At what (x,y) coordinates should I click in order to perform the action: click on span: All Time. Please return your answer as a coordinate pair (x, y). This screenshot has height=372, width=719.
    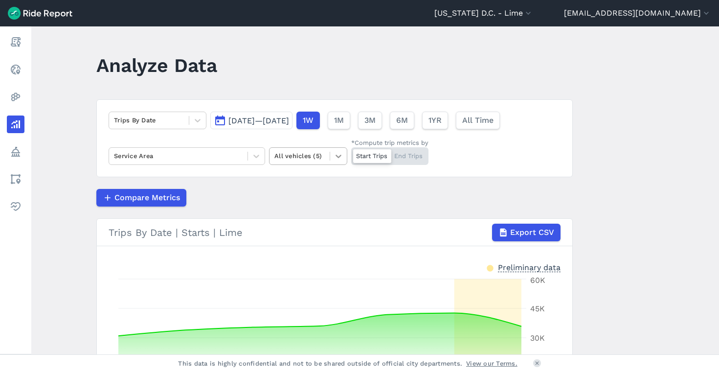
    Looking at the image, I should click on (478, 120).